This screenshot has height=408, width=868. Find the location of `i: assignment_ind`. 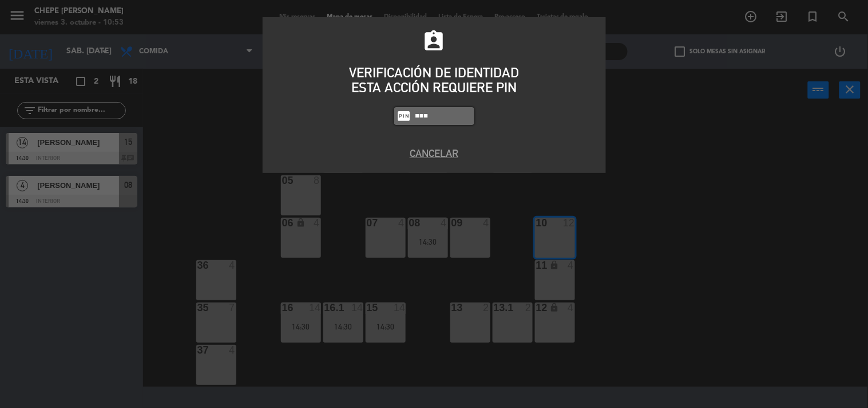

i: assignment_ind is located at coordinates (434, 41).